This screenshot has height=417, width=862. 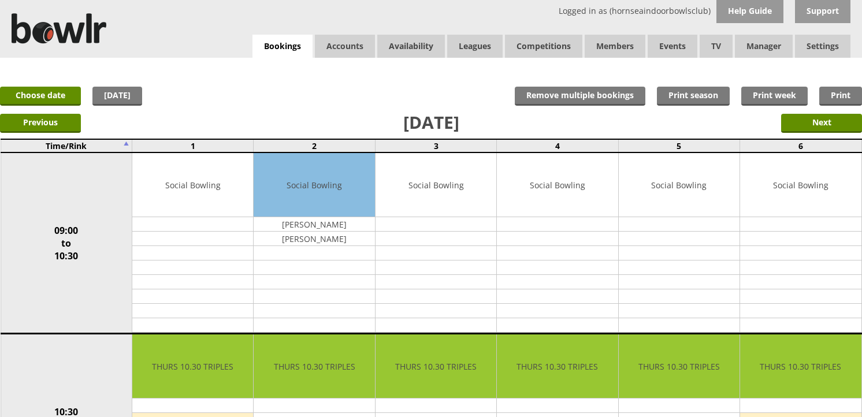 What do you see at coordinates (475, 46) in the screenshot?
I see `a: Leagues` at bounding box center [475, 46].